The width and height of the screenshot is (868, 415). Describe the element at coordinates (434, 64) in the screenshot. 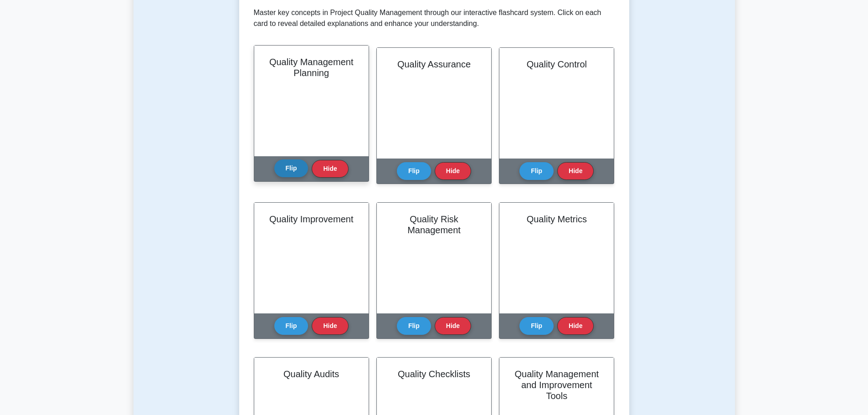

I see `h2: Quality Assurance` at that location.